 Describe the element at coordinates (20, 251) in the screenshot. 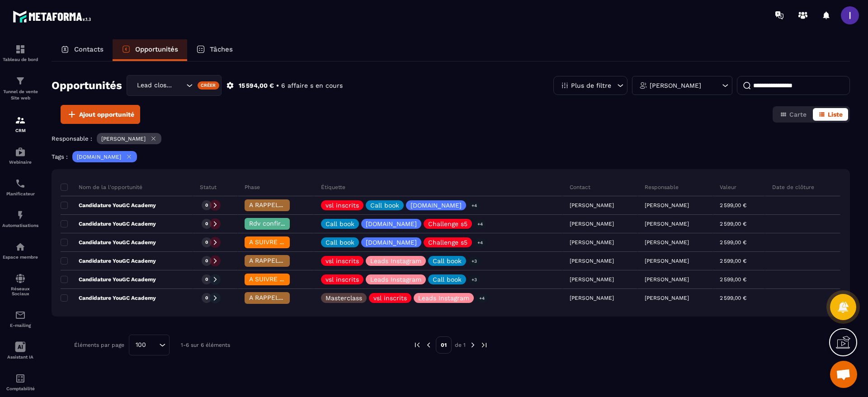

I see `a: automationsautomationsEspace membre` at that location.